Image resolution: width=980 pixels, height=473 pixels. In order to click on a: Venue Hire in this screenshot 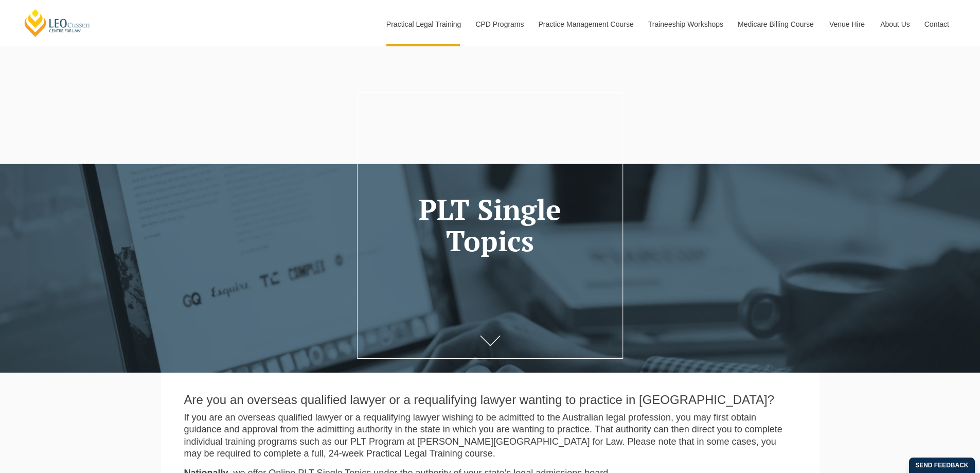, I will do `click(846, 24)`.